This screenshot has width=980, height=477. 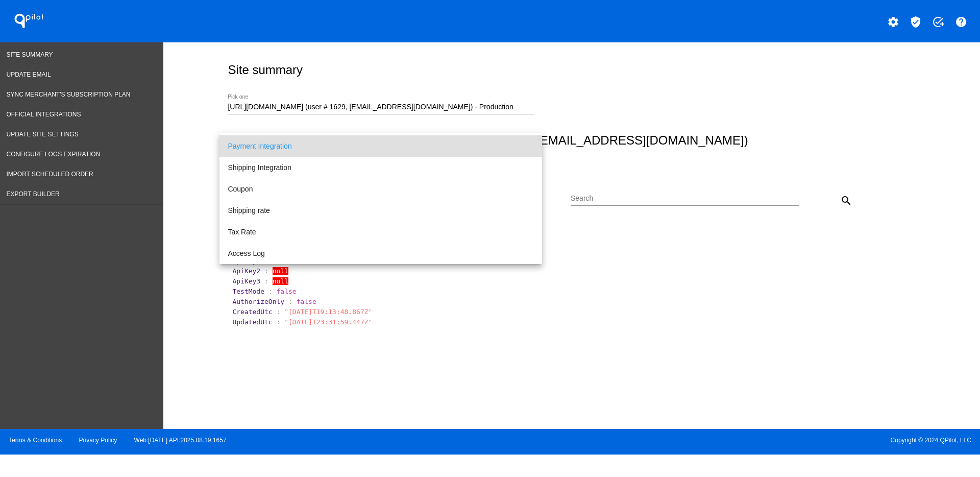 What do you see at coordinates (380, 210) in the screenshot?
I see `span: Shipping rate` at bounding box center [380, 210].